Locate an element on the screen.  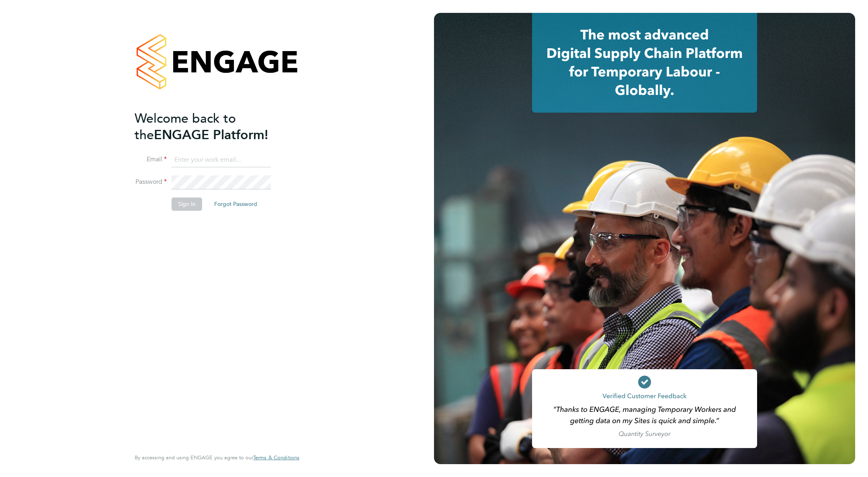
label: Email is located at coordinates (151, 159).